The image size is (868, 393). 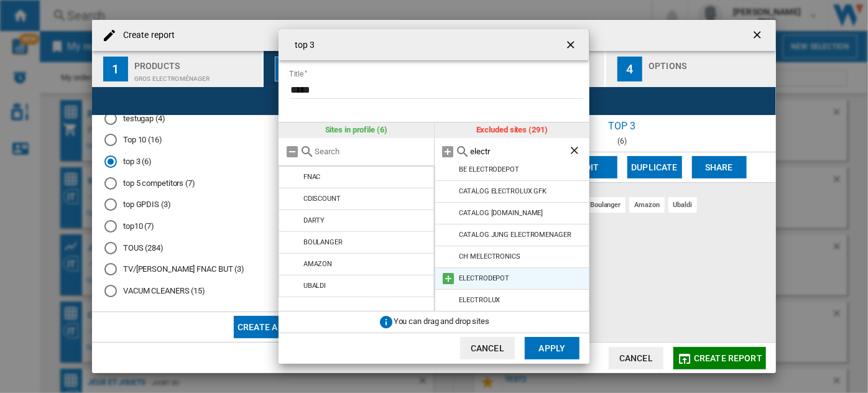 What do you see at coordinates (323, 242) in the screenshot?
I see `div: BOULANGER` at bounding box center [323, 242].